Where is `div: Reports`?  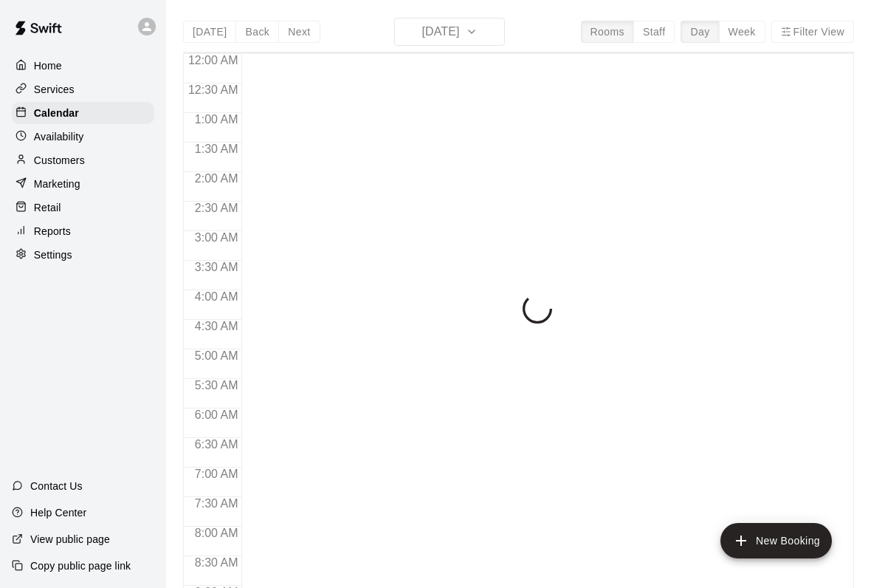
div: Reports is located at coordinates (83, 231).